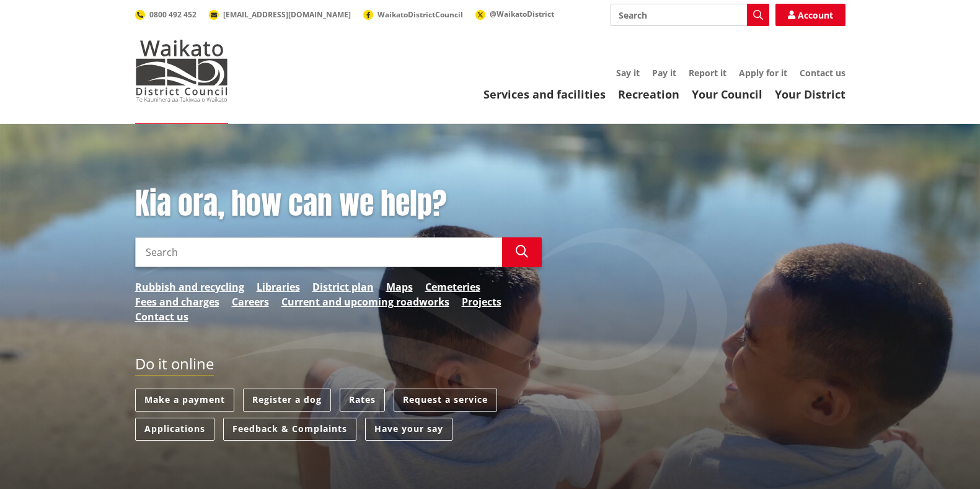 The height and width of the screenshot is (489, 980). What do you see at coordinates (287, 400) in the screenshot?
I see `a: Register a dog` at bounding box center [287, 400].